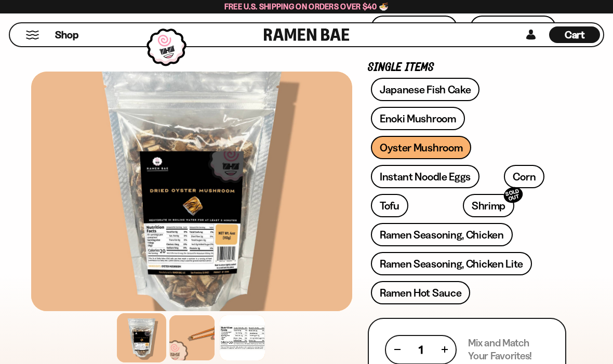  Describe the element at coordinates (575, 35) in the screenshot. I see `span: Cart` at that location.